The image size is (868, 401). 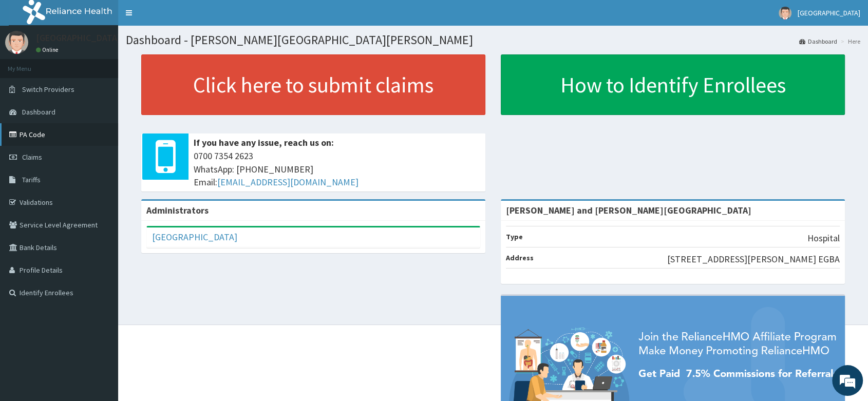 What do you see at coordinates (49, 89) in the screenshot?
I see `span: Switch Providers` at bounding box center [49, 89].